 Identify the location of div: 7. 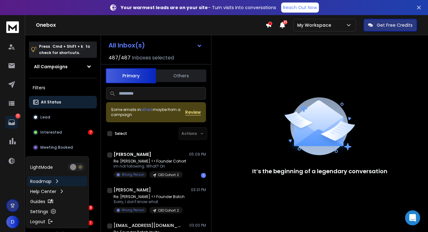
(91, 132).